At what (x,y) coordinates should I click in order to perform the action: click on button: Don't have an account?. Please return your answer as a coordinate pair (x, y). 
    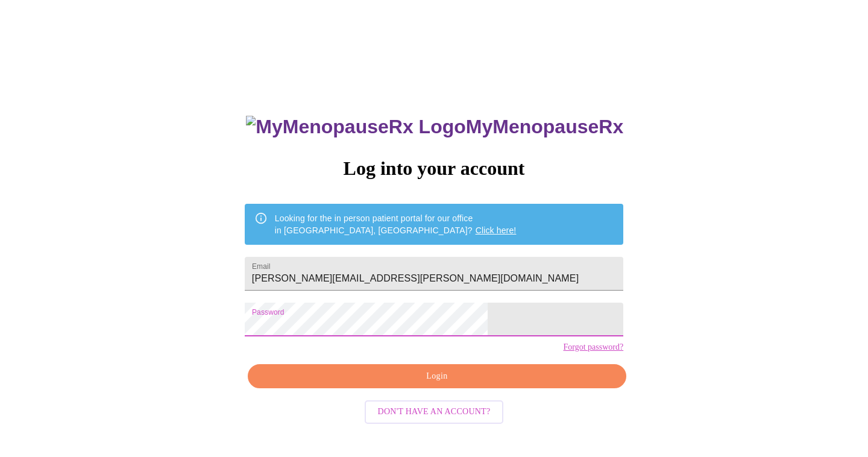
    Looking at the image, I should click on (434, 412).